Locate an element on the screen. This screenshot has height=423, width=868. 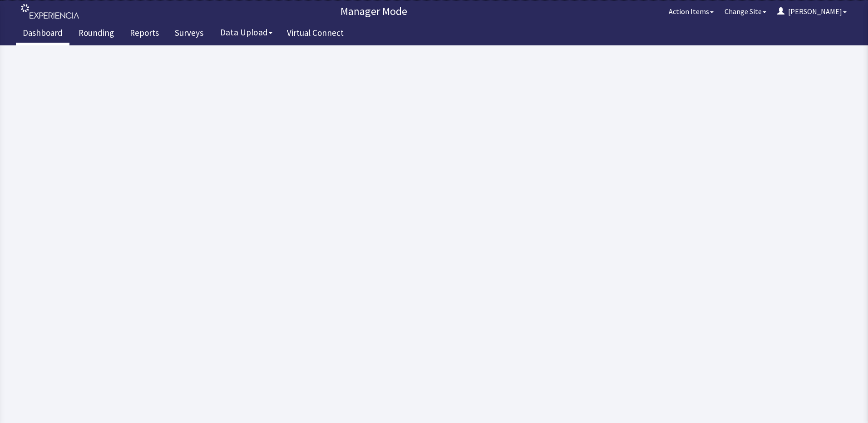
a: Reports is located at coordinates (145, 34).